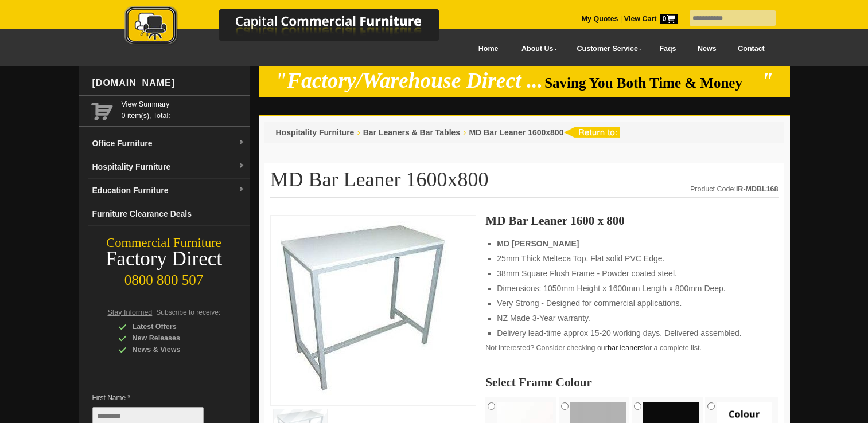 The image size is (868, 423). Describe the element at coordinates (524, 183) in the screenshot. I see `h1: MD Bar Leaner 1600x800` at that location.